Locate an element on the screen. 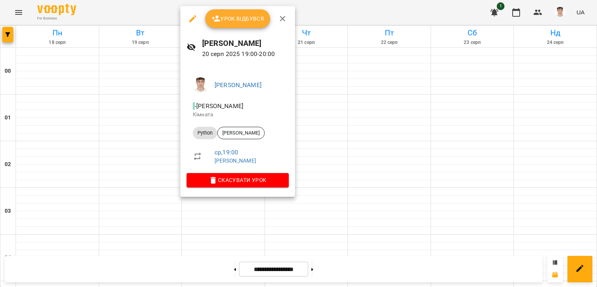  a: ср , 19:00 is located at coordinates (226, 152).